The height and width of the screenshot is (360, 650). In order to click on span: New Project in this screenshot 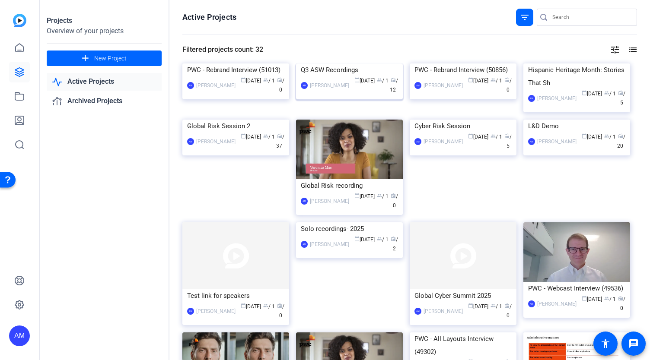, I will do `click(110, 58)`.